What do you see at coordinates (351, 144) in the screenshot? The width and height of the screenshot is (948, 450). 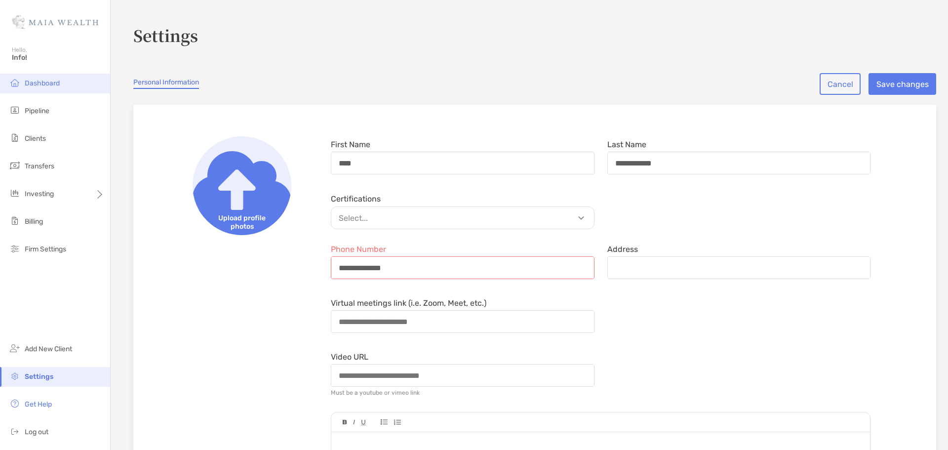 I see `label: First Name` at bounding box center [351, 144].